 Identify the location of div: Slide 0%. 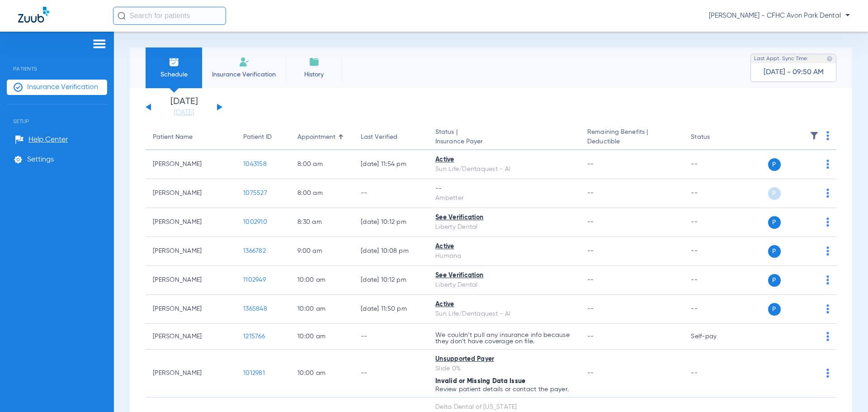
(504, 369).